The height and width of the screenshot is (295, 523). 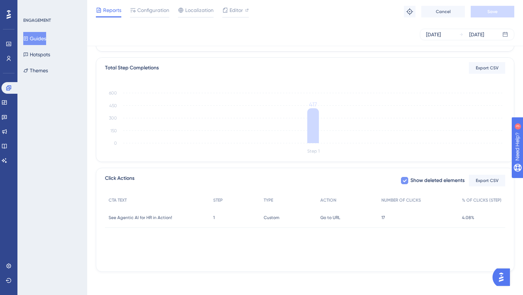 What do you see at coordinates (52, 7) in the screenshot?
I see `div: 3` at bounding box center [52, 7].